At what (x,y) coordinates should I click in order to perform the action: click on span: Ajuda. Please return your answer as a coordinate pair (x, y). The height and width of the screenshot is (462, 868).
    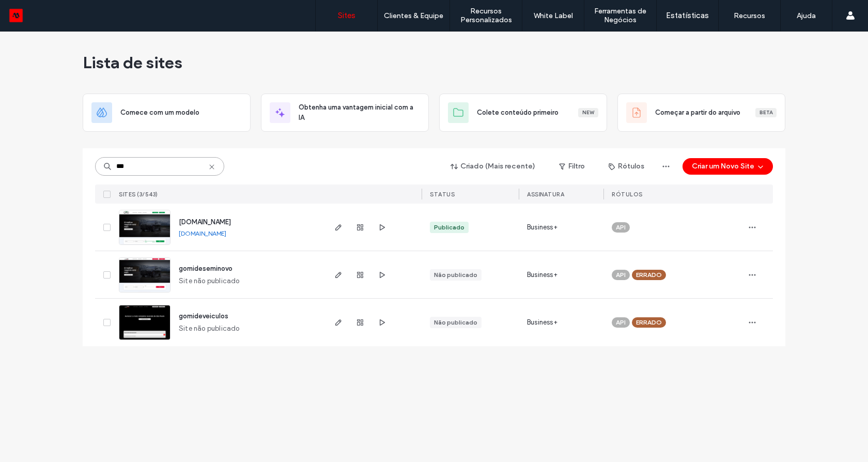
    Looking at the image, I should click on (35, 12).